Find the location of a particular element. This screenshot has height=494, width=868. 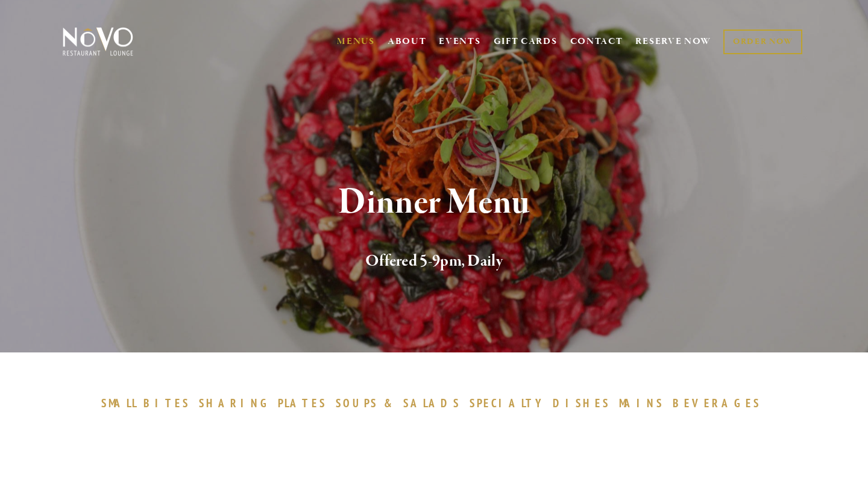

a: BEVERAGES is located at coordinates (720, 403).